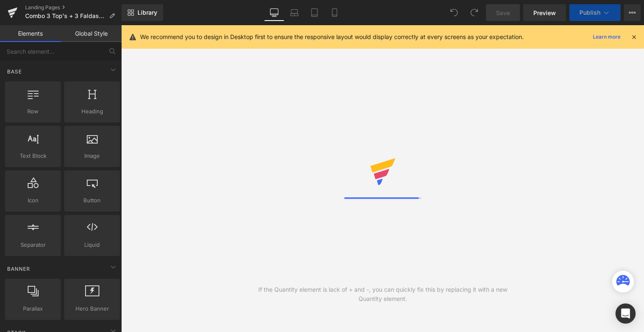 The height and width of the screenshot is (332, 644). I want to click on span: Combo 3 Top's + 3 Faldas Add, so click(66, 16).